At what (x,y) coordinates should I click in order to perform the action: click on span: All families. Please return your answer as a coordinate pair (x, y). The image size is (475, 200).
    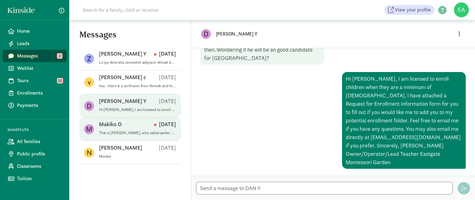
    Looking at the image, I should click on (39, 142).